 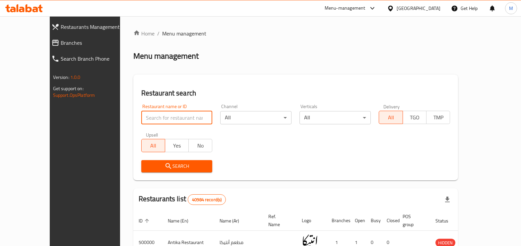 What do you see at coordinates (338, 220) in the screenshot?
I see `th: Branches` at bounding box center [338, 220].